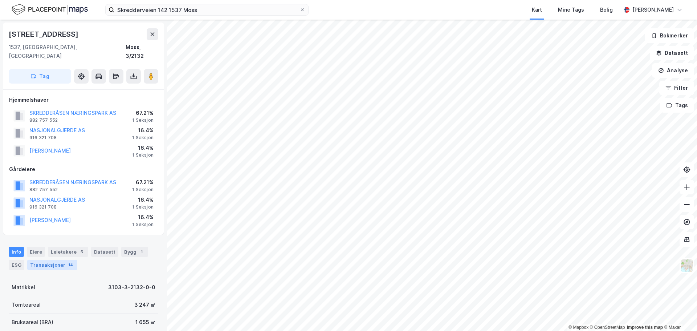  Describe the element at coordinates (82, 251) in the screenshot. I see `div: 5` at that location.